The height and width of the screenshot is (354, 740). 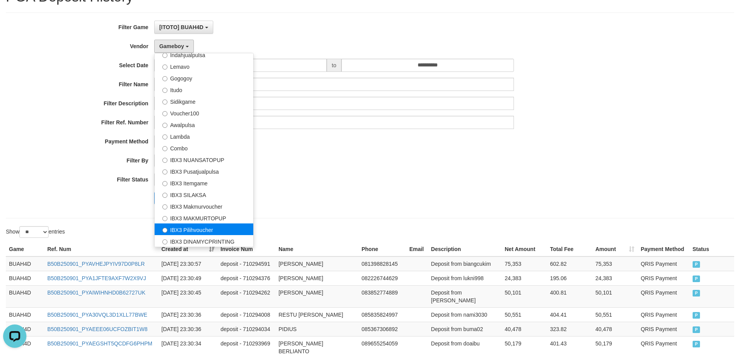 I want to click on label: IBX3 Pilihvoucher, so click(x=204, y=229).